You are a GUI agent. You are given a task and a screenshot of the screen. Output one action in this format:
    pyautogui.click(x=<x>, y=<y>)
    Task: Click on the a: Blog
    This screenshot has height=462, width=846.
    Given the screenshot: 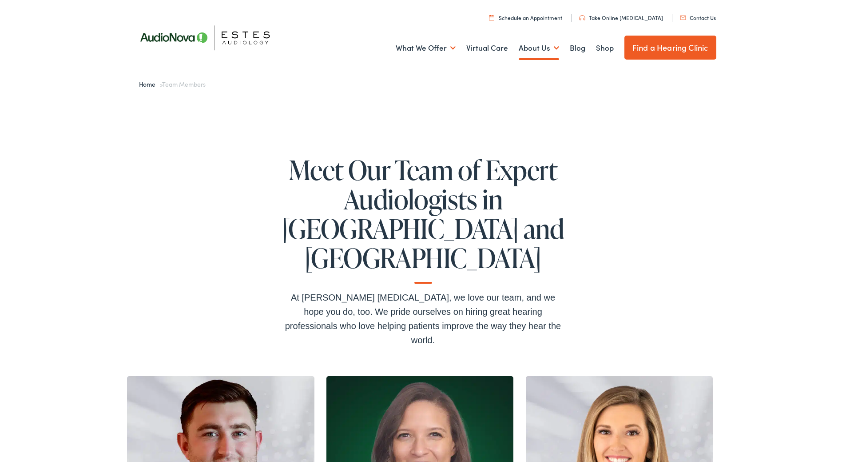 What is the action you would take?
    pyautogui.click(x=577, y=48)
    